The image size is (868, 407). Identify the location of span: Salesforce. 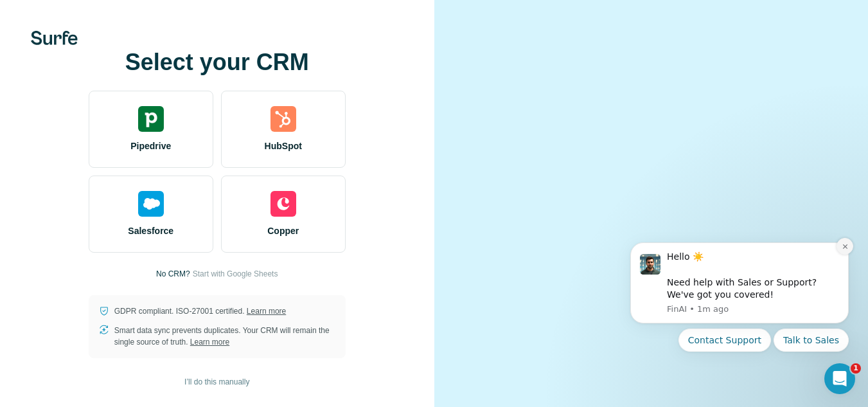
(150, 231).